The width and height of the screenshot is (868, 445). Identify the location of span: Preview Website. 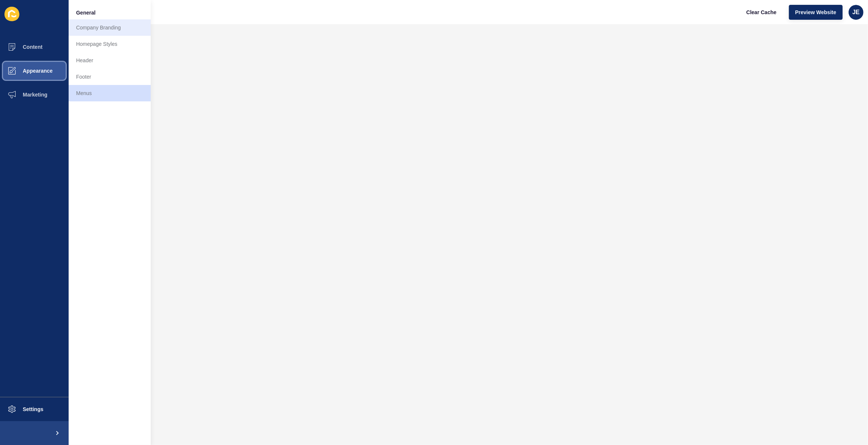
(816, 12).